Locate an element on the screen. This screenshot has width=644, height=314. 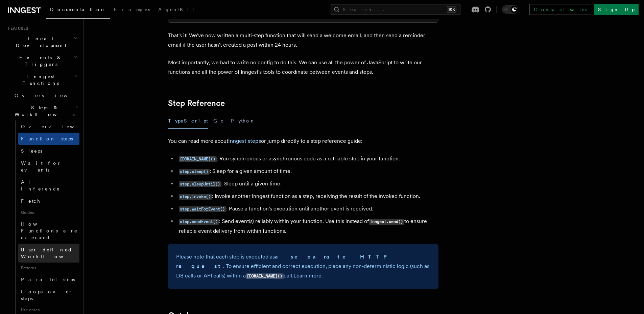
a: Contact sales is located at coordinates (560, 9).